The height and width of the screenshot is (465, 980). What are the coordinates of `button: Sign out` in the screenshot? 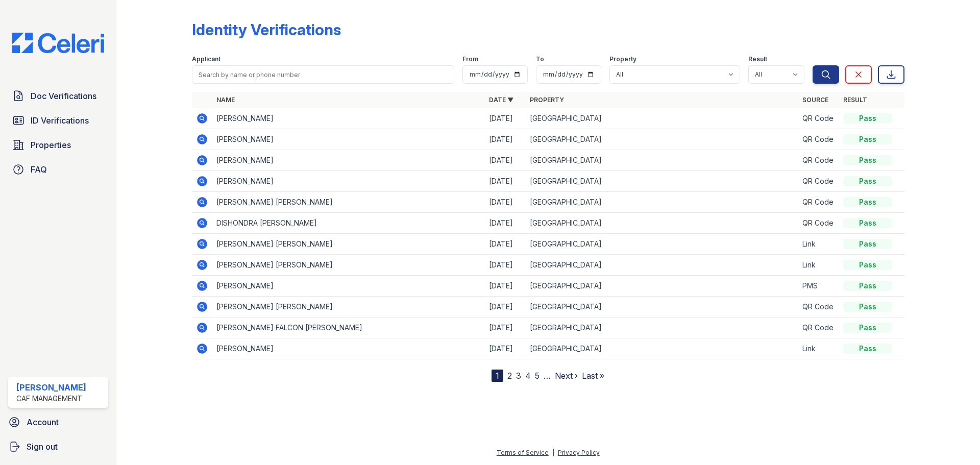 It's located at (58, 447).